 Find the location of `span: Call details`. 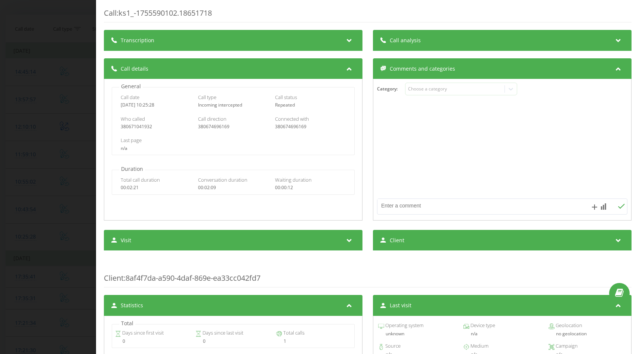

span: Call details is located at coordinates (134, 69).